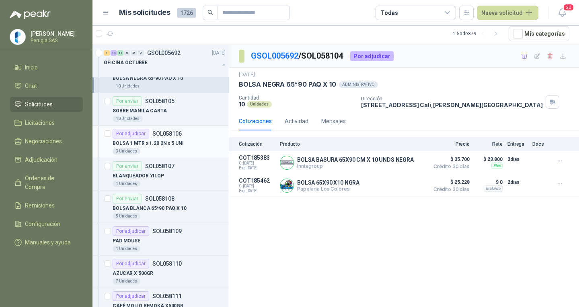 The height and width of the screenshot is (307, 579). I want to click on a: Configuración, so click(46, 224).